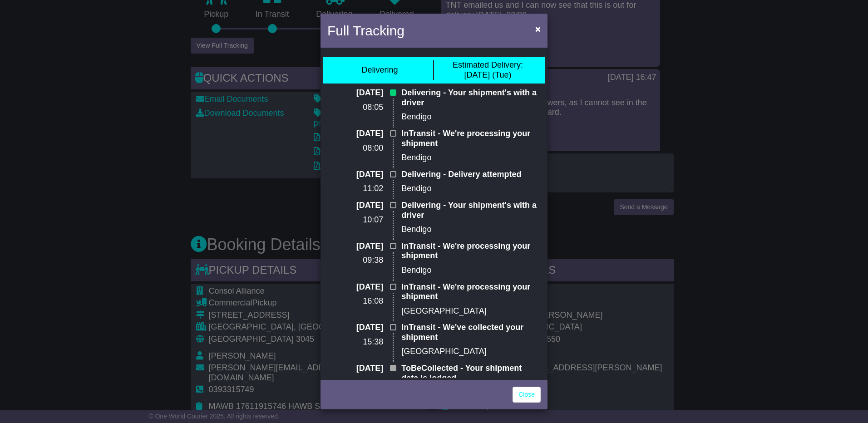 Image resolution: width=868 pixels, height=423 pixels. Describe the element at coordinates (526, 394) in the screenshot. I see `a: Close` at that location.